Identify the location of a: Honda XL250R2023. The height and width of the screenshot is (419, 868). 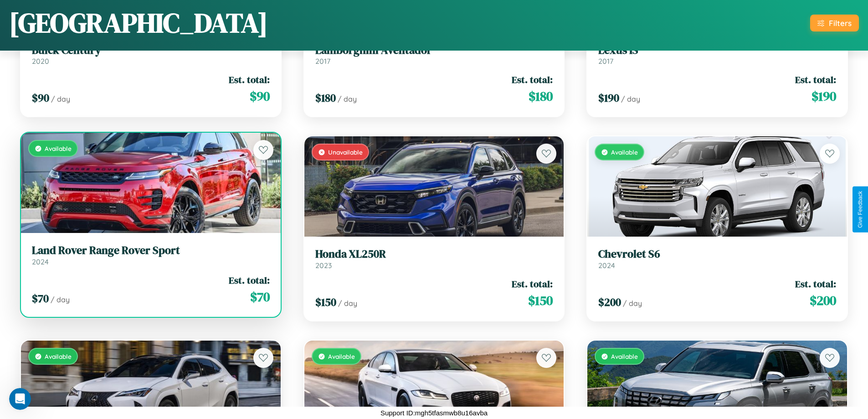
(434, 258).